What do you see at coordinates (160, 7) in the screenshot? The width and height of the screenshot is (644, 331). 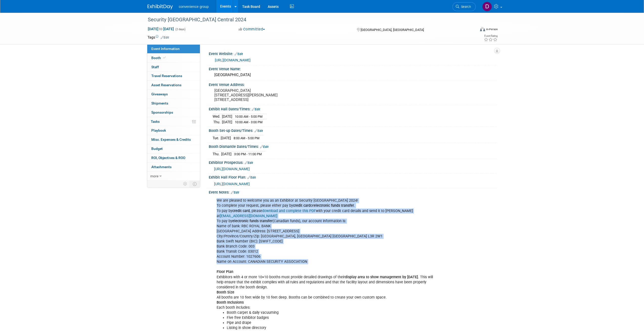 I see `img: ExhibitDay` at bounding box center [160, 7].